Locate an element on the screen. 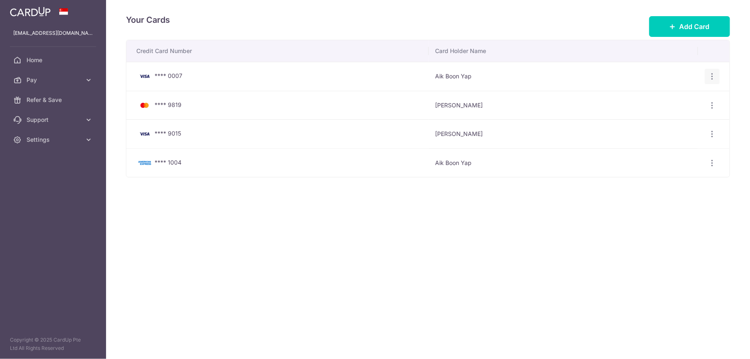 The height and width of the screenshot is (359, 750). span: Settings is located at coordinates (54, 140).